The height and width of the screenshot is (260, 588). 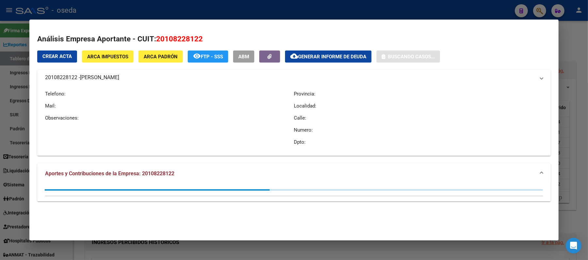 I want to click on span: Aportes y Contribuciones de la Empresa: 20108228122, so click(x=110, y=174).